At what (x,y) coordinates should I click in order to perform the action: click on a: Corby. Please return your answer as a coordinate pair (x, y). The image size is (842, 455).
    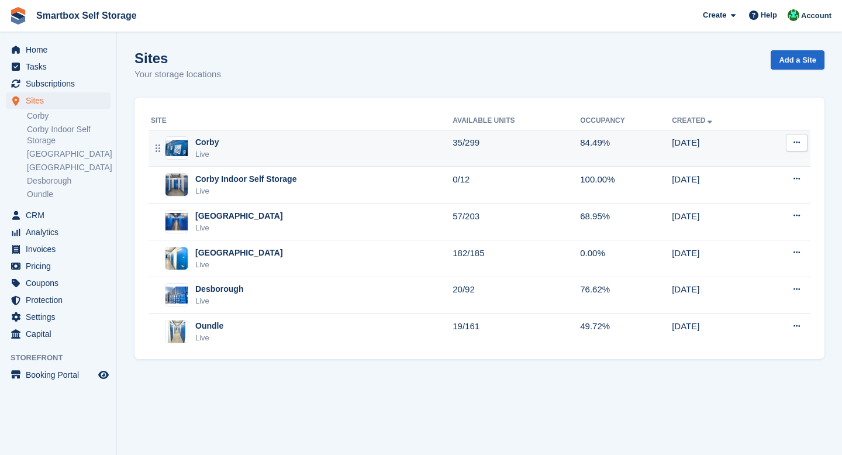
    Looking at the image, I should click on (68, 116).